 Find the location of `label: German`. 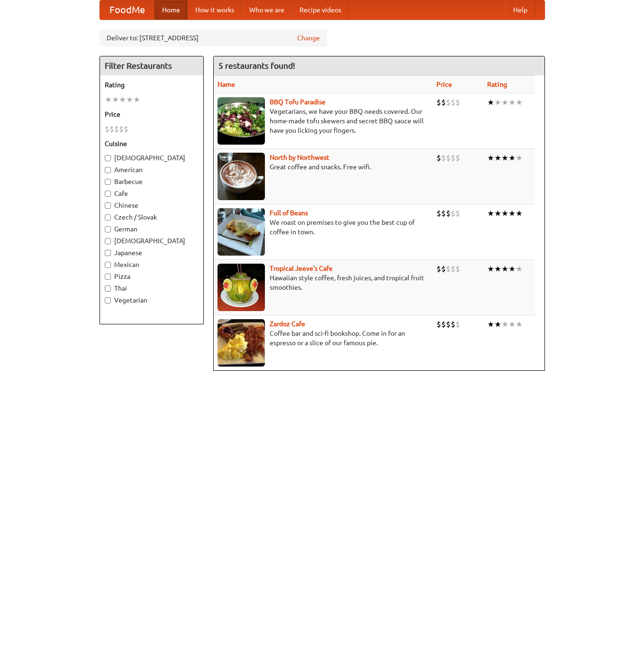

label: German is located at coordinates (152, 229).